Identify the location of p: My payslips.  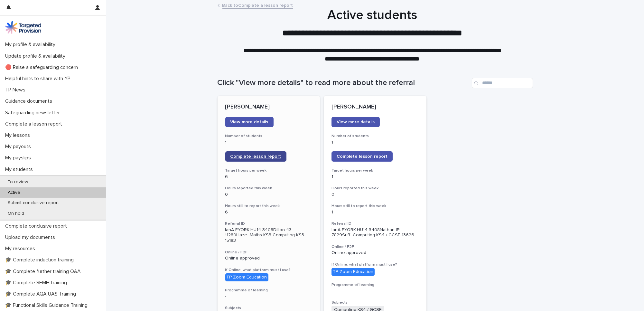
(19, 158).